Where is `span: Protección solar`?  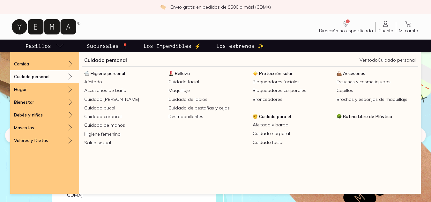
span: Protección solar is located at coordinates (276, 73).